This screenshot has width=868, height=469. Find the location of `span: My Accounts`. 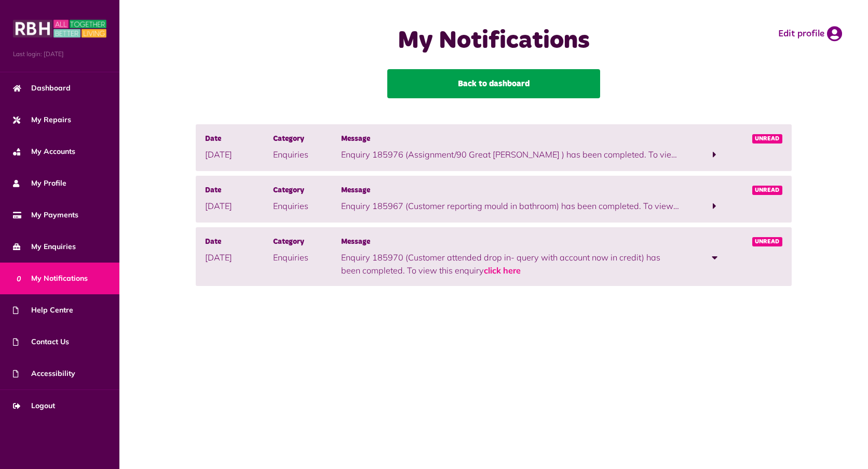

span: My Accounts is located at coordinates (44, 151).